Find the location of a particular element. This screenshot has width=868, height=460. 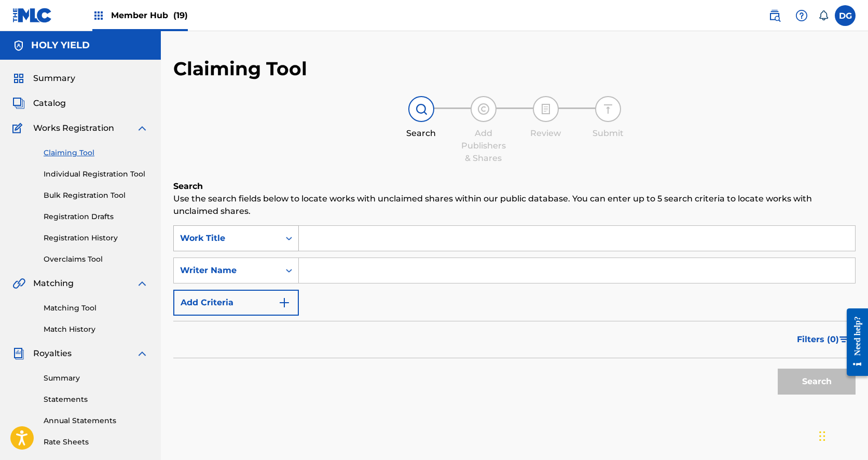

img: 9d2ae6d4665cec9f34b9.svg is located at coordinates (284, 303).